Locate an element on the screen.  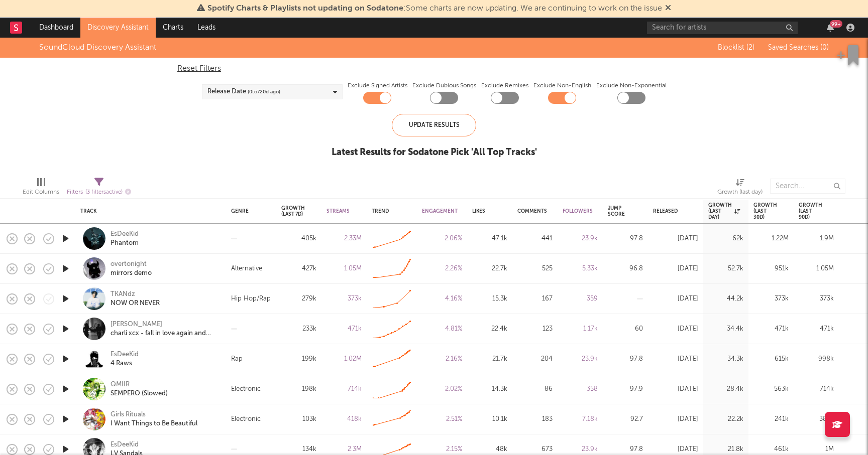
div: Phantom is located at coordinates (124, 244).